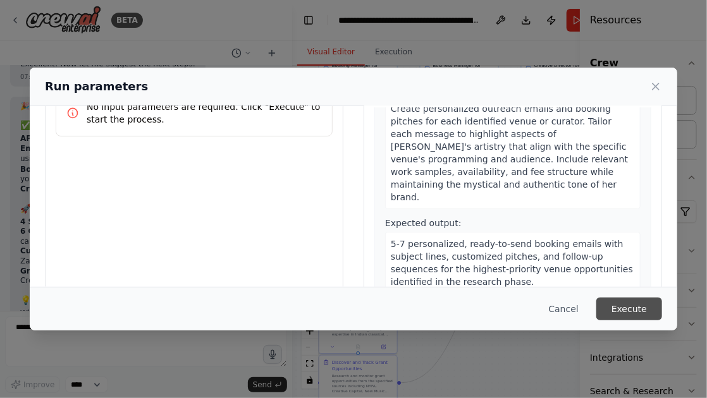 This screenshot has width=707, height=398. I want to click on button: Execute, so click(629, 309).